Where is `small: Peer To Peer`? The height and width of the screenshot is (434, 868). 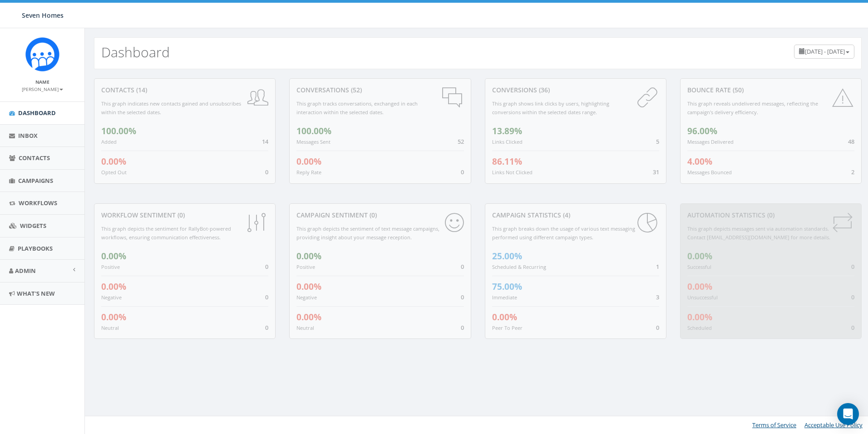 small: Peer To Peer is located at coordinates (507, 327).